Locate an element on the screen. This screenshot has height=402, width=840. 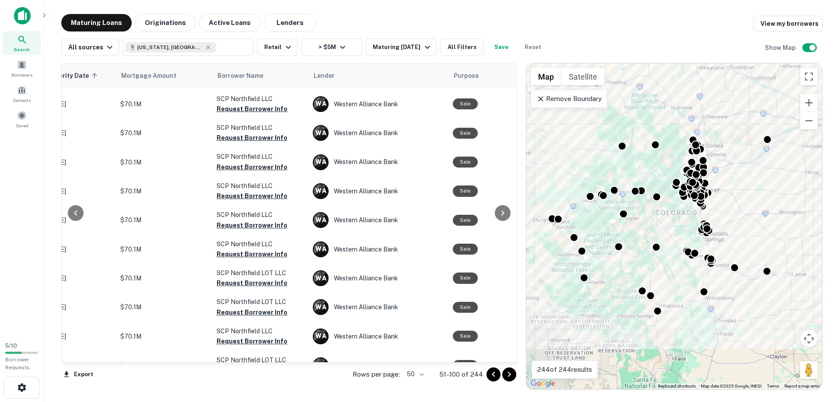
div: All sources is located at coordinates (91, 47).